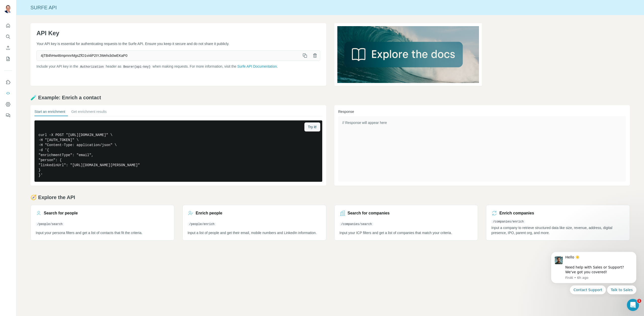 This screenshot has width=644, height=316. I want to click on a: Enrich people/people/enrichInput a list of people and get their email, mobile numbers and LinkedI..., so click(254, 223).